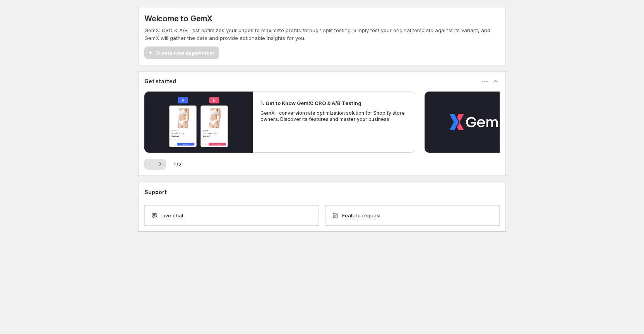 The width and height of the screenshot is (644, 334). Describe the element at coordinates (178, 19) in the screenshot. I see `h5: Welcome to GemX` at that location.